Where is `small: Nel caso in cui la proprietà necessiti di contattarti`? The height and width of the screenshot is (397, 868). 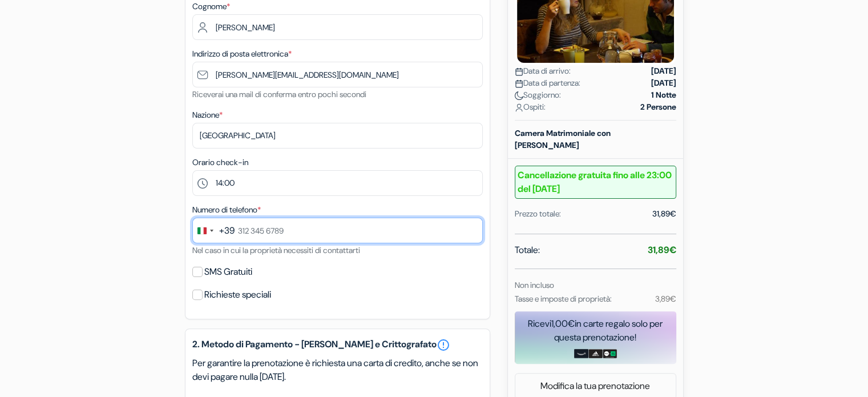
small: Nel caso in cui la proprietà necessiti di contattarti is located at coordinates (276, 251).